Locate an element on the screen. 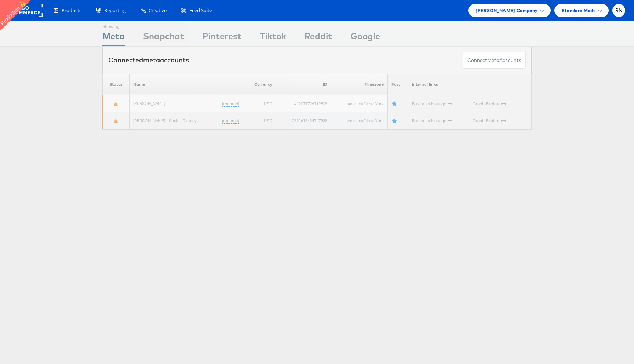  th: Name is located at coordinates (186, 84).